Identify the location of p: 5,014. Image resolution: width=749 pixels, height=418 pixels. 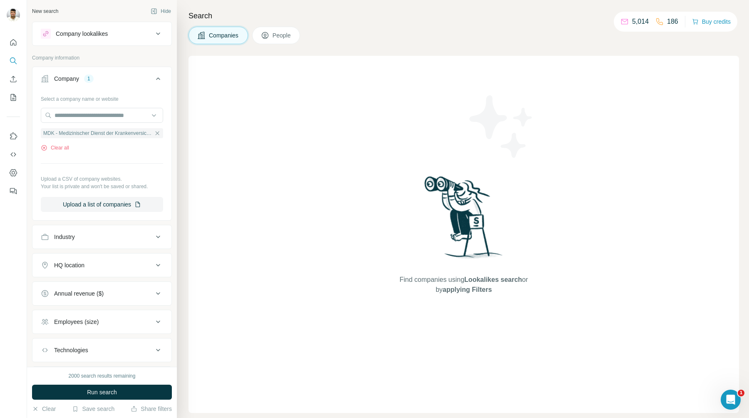
(641, 22).